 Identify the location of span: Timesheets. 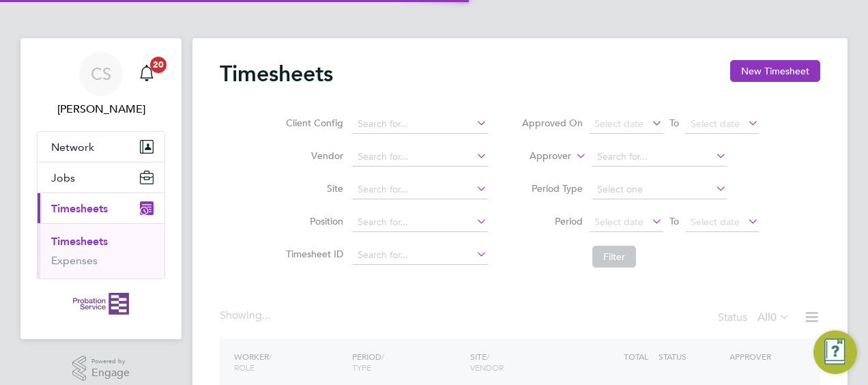
(79, 208).